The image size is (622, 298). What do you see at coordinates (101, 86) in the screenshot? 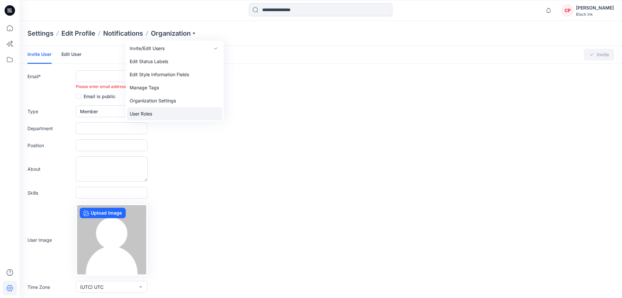
I see `span: Please enter email address` at bounding box center [101, 86].